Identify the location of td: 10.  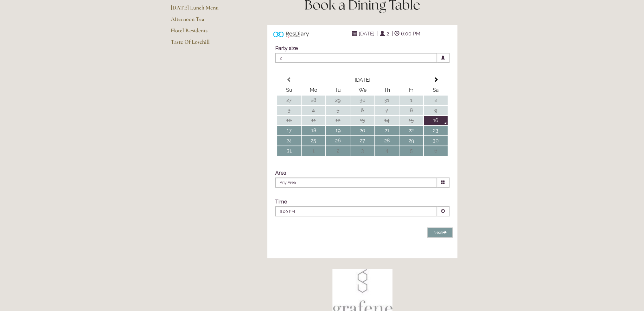
(289, 120).